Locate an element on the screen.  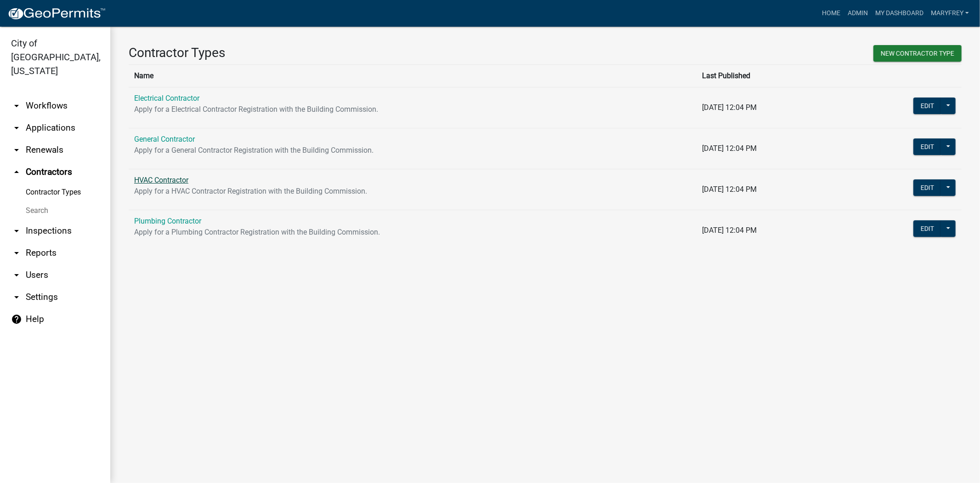
a: General Contractor is located at coordinates (164, 139).